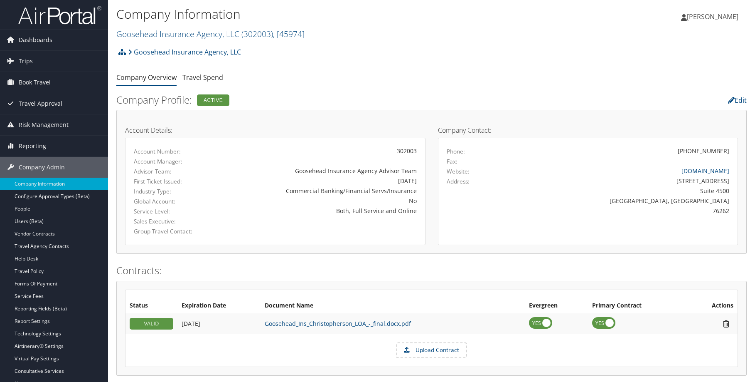  I want to click on i: Remove Contract, so click(726, 323).